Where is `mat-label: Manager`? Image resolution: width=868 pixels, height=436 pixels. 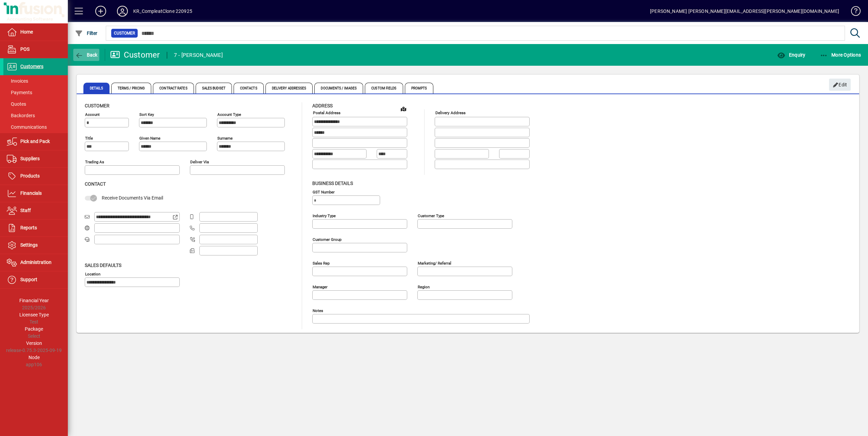 mat-label: Manager is located at coordinates (320, 287).